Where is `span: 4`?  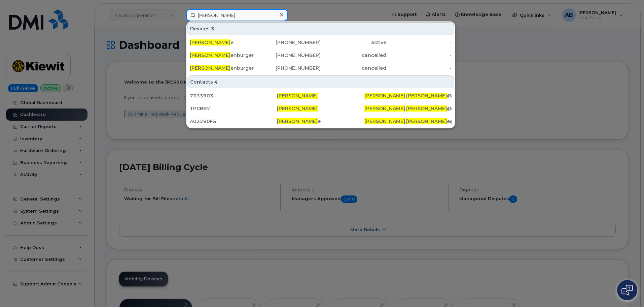
span: 4 is located at coordinates (216, 82).